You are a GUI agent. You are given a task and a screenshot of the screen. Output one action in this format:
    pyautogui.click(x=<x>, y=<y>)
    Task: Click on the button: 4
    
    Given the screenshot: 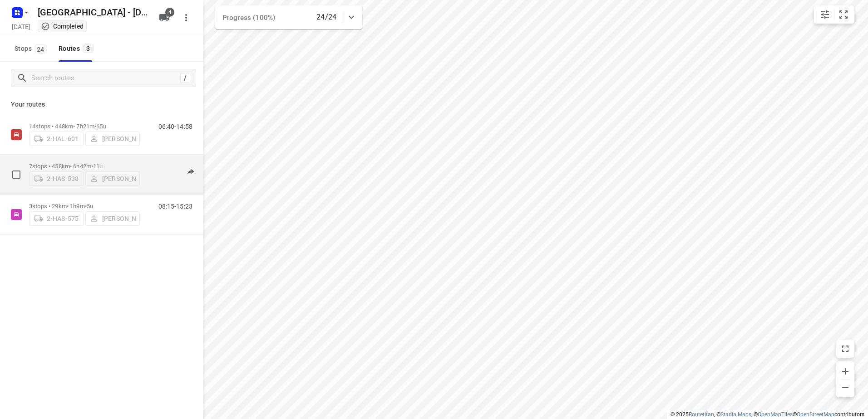 What is the action you would take?
    pyautogui.click(x=164, y=17)
    